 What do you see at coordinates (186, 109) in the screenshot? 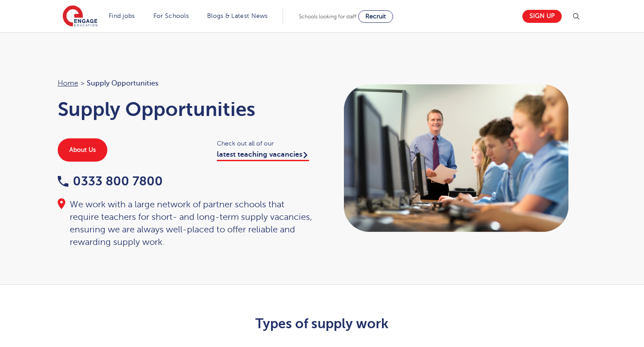
I see `h1: Supply Opportunities` at bounding box center [186, 109].